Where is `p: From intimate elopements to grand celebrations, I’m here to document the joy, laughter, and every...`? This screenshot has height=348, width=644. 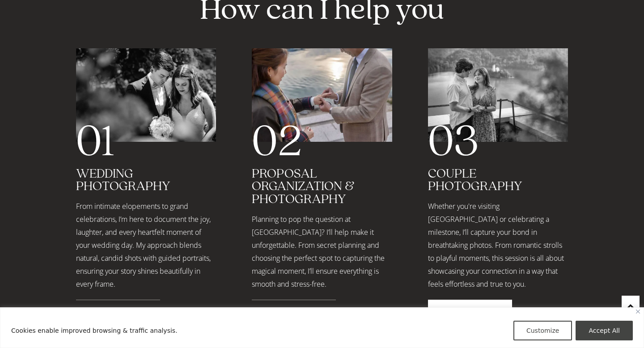
p: From intimate elopements to grand celebrations, I’m here to document the joy, laughter, and every... is located at coordinates (146, 245).